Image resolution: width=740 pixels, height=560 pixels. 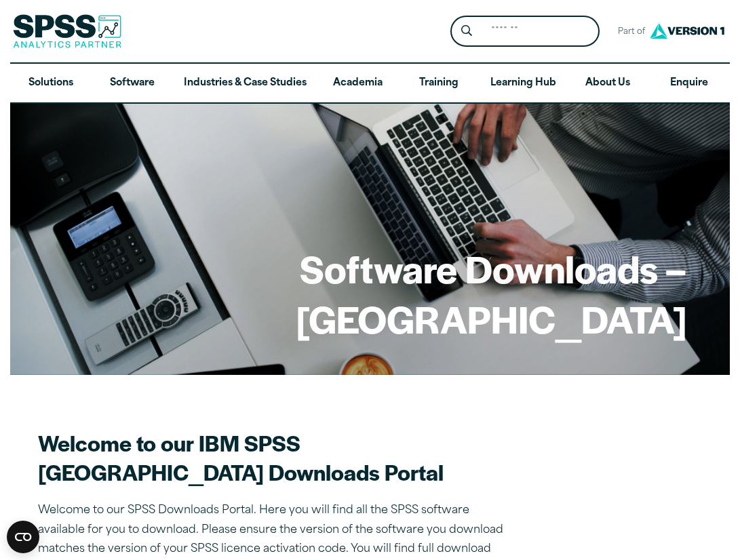 I want to click on a: Training, so click(x=439, y=83).